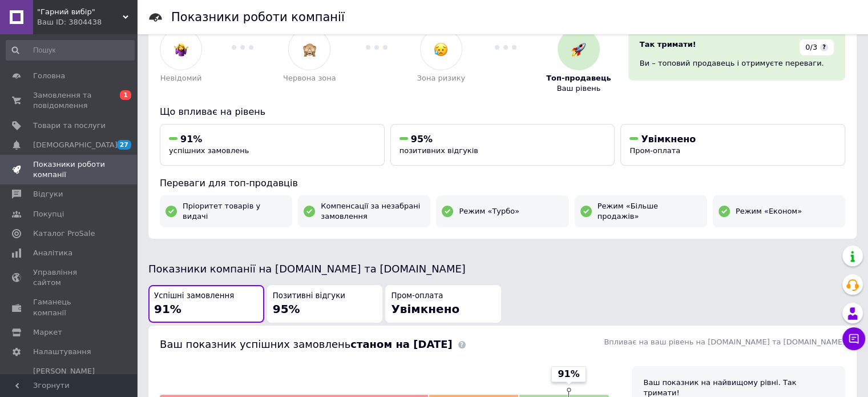  I want to click on button: УвімкненоПром-оплата, so click(733, 145).